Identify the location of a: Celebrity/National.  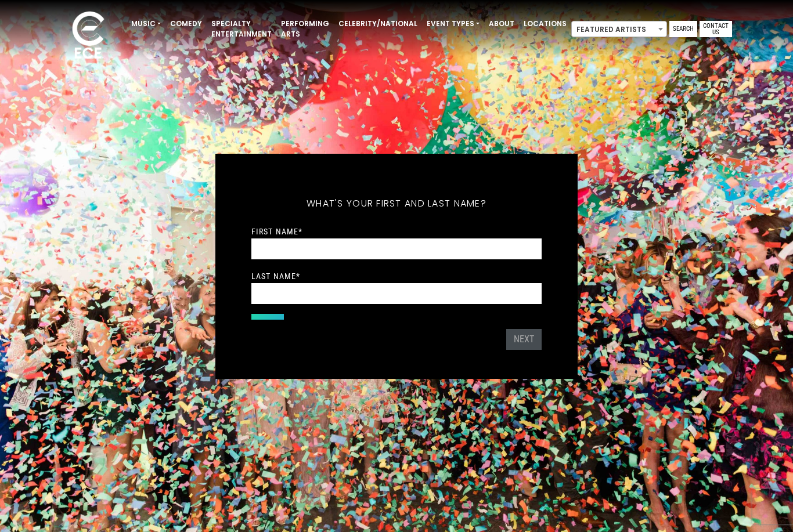
(378, 24).